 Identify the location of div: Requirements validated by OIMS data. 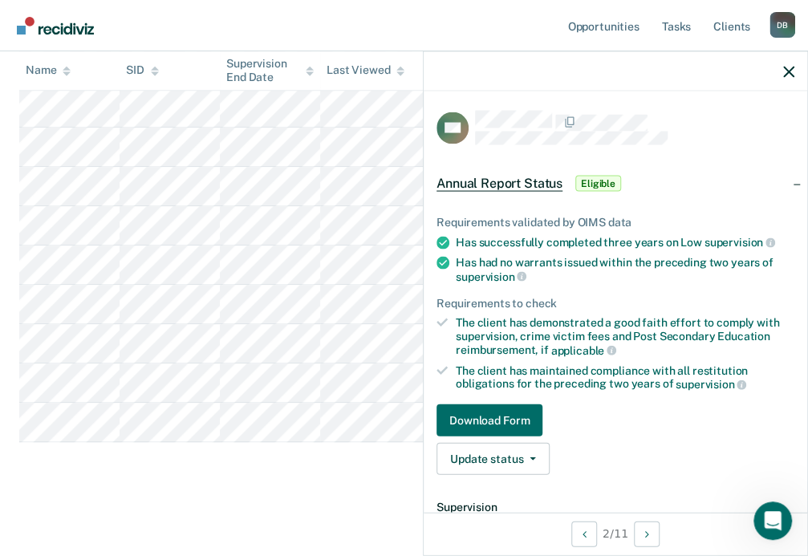
(616, 222).